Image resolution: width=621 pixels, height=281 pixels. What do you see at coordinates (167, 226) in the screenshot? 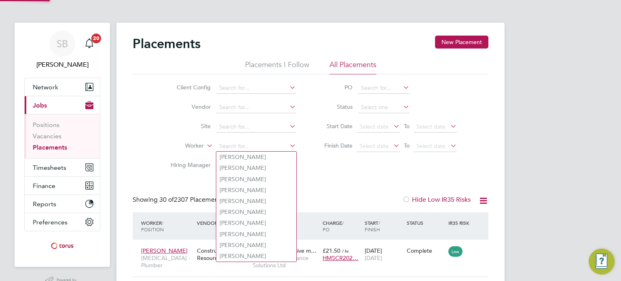
I see `div: Worker` at bounding box center [167, 226].